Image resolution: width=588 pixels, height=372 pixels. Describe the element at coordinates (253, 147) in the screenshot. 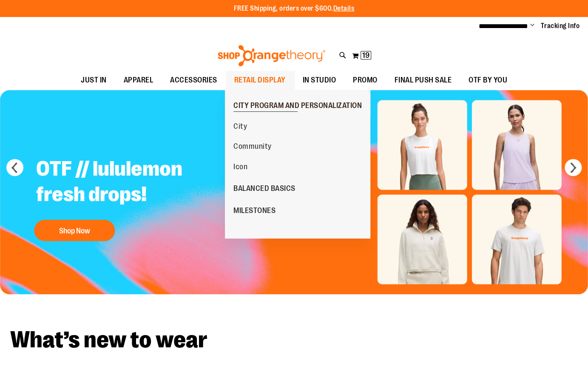

I see `span: Community` at that location.